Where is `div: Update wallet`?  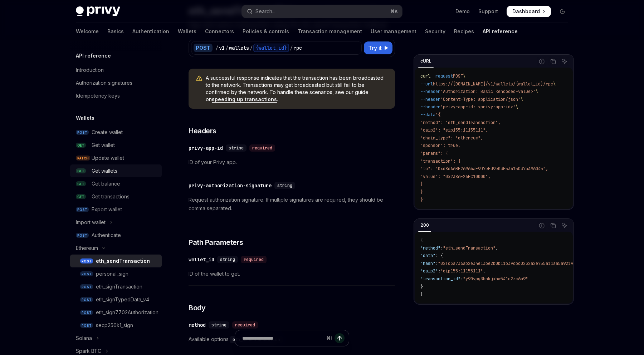 div: Update wallet is located at coordinates (108, 158).